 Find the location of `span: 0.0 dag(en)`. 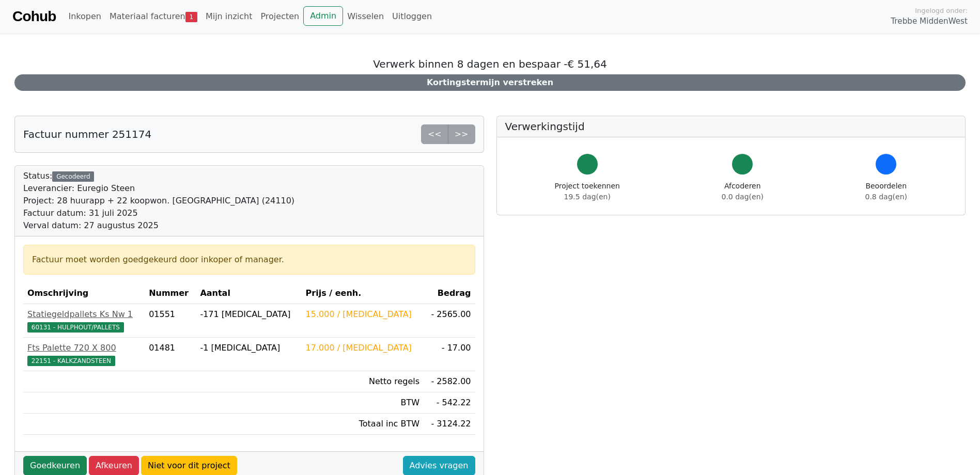

span: 0.0 dag(en) is located at coordinates (742, 196).